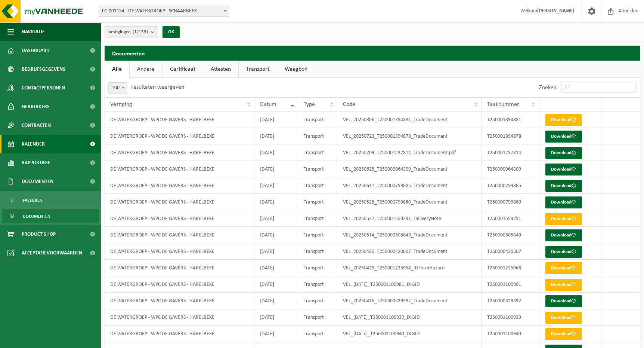 This screenshot has width=644, height=348. I want to click on td: VEL_20250625_T250000964309_TradeDocument, so click(409, 169).